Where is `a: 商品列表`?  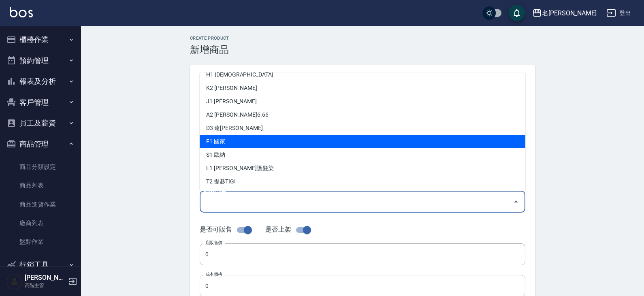
a: 商品列表 is located at coordinates (41, 185).